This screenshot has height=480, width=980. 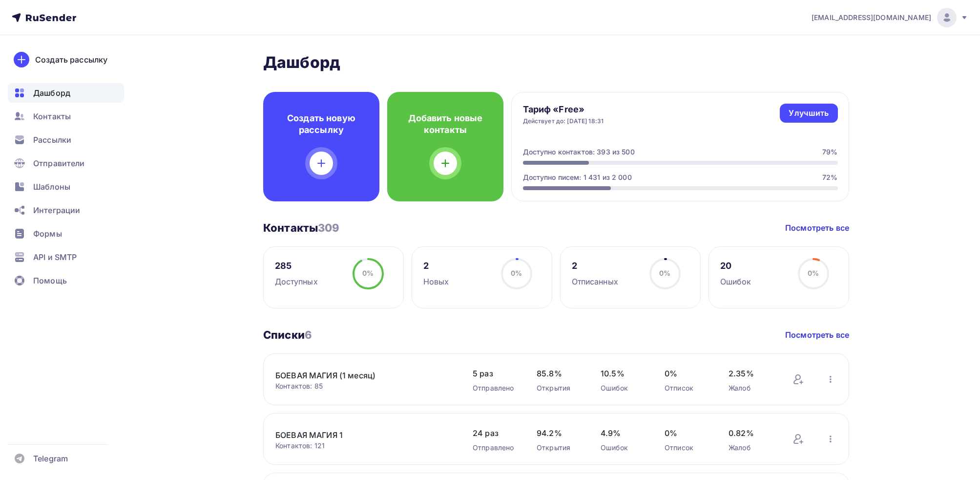 I want to click on div: 79%, so click(x=830, y=152).